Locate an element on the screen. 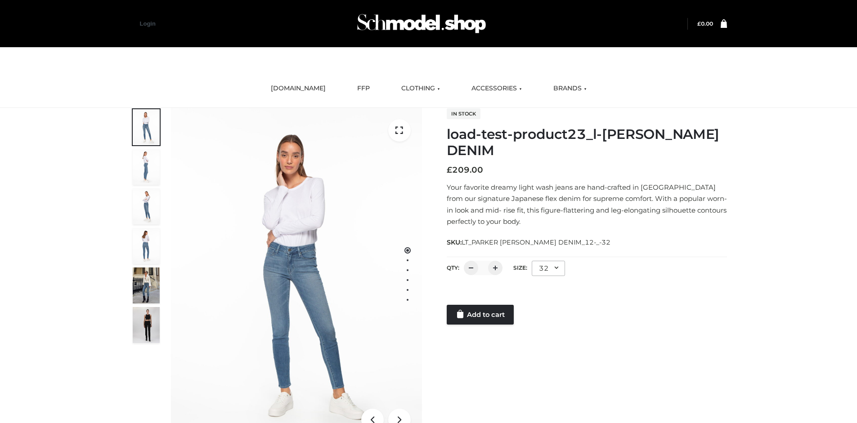  img: 2001KLX-Ava-skinny-cove-1-scaled_9b141654-9513-48e5-b76c-3dc7db129200.jpg is located at coordinates (146, 127).